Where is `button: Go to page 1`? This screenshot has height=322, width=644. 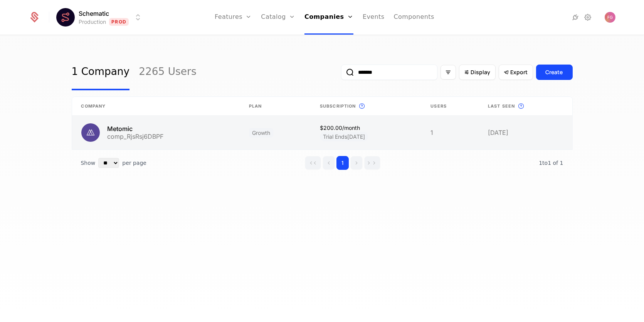
button: Go to page 1 is located at coordinates (342, 163).